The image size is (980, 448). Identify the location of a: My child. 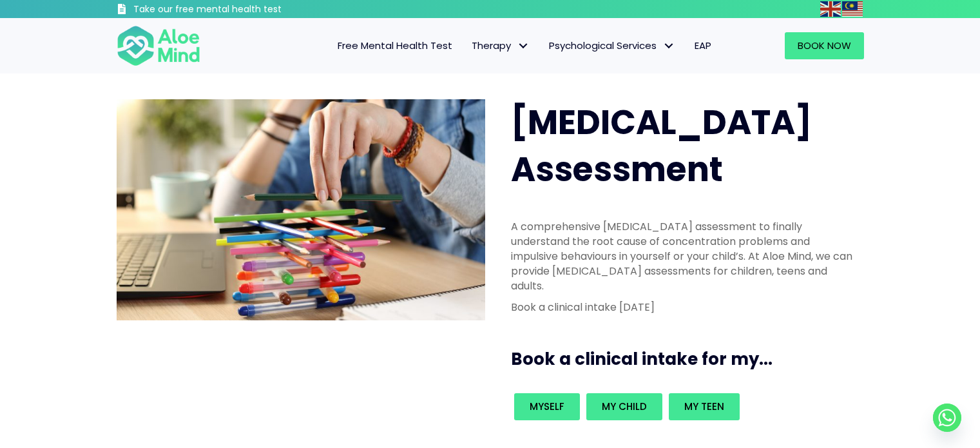
(625, 407).